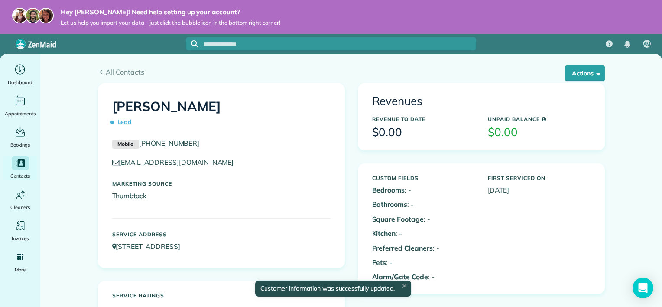 This screenshot has height=307, width=662. What do you see at coordinates (124, 122) in the screenshot?
I see `span: Lead` at bounding box center [124, 122].